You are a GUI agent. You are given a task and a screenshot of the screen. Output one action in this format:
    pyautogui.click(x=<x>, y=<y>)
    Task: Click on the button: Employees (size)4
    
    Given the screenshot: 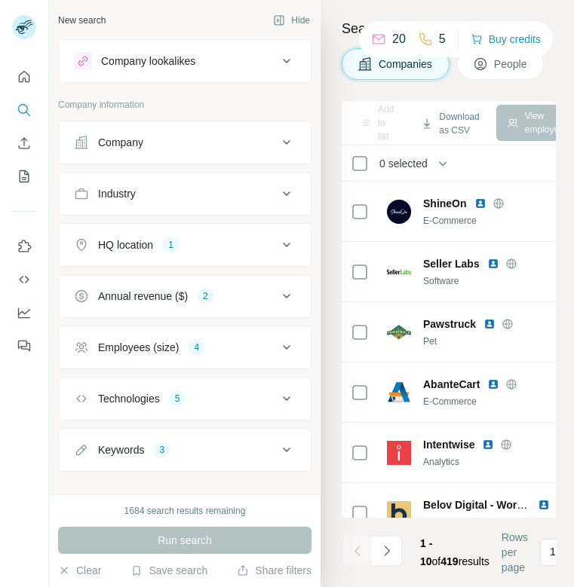 What is the action you would take?
    pyautogui.click(x=185, y=347)
    